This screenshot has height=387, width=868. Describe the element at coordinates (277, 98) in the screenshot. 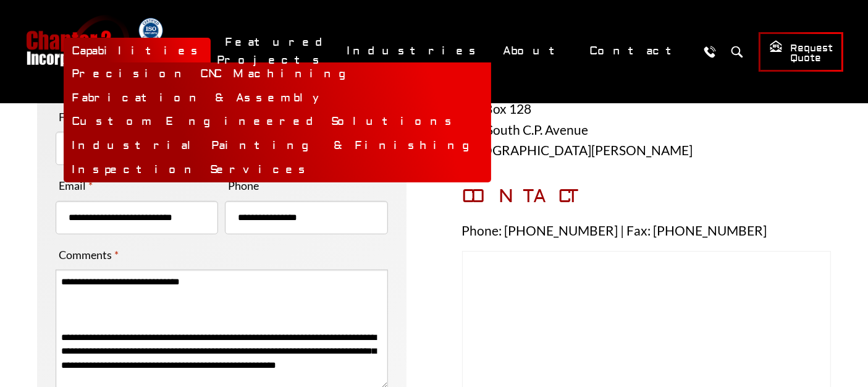

I see `a: Fabrication & Assembly` at that location.